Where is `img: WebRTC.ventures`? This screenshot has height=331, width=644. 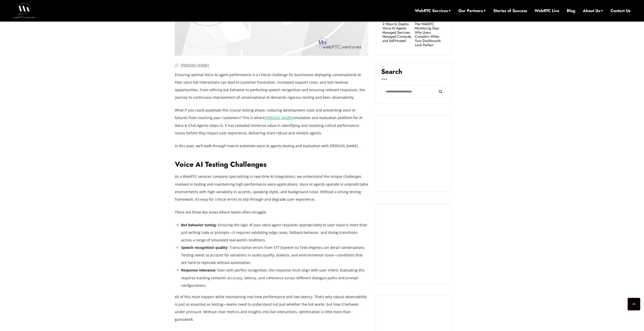 img: WebRTC.ventures is located at coordinates (24, 11).